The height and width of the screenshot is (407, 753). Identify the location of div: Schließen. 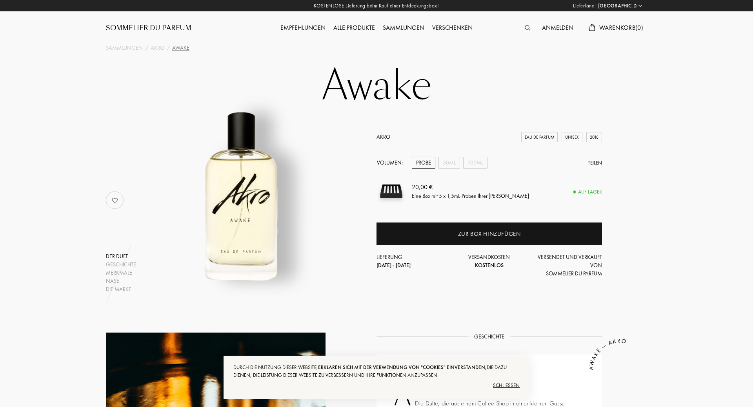
(376, 386).